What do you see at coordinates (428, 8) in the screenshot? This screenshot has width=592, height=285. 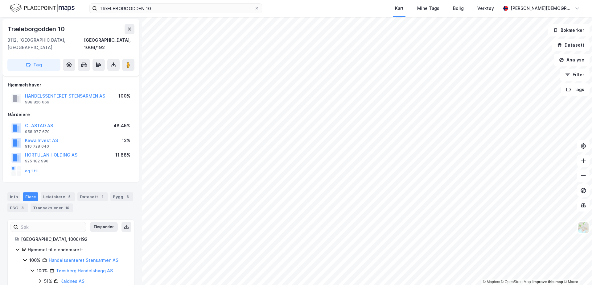 I see `div: Mine Tags` at bounding box center [428, 8].